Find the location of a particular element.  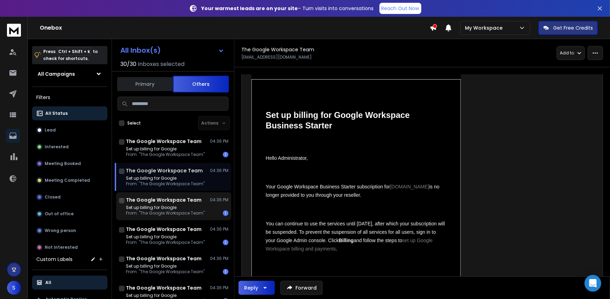

button: Forward is located at coordinates (301, 288).